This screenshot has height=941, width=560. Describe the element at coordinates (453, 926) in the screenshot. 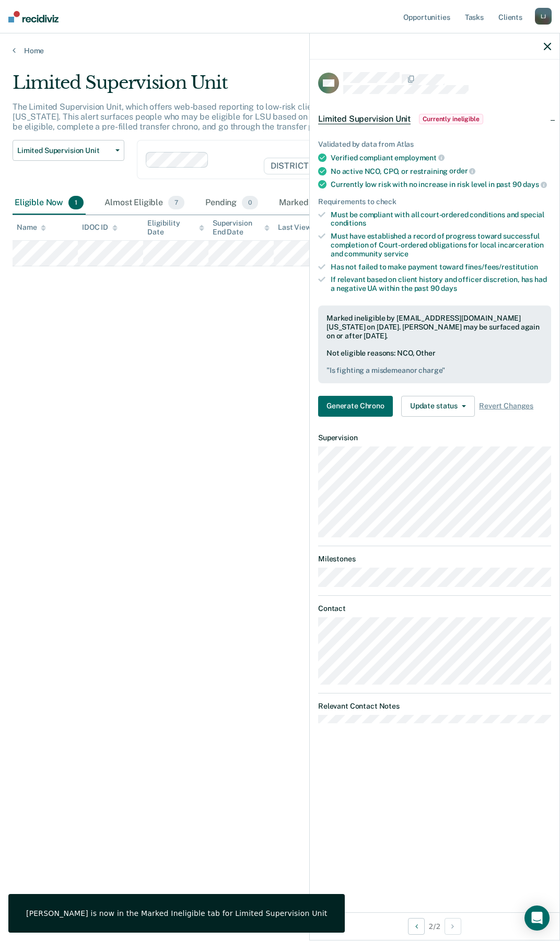

I see `button: Next Opportunity` at that location.